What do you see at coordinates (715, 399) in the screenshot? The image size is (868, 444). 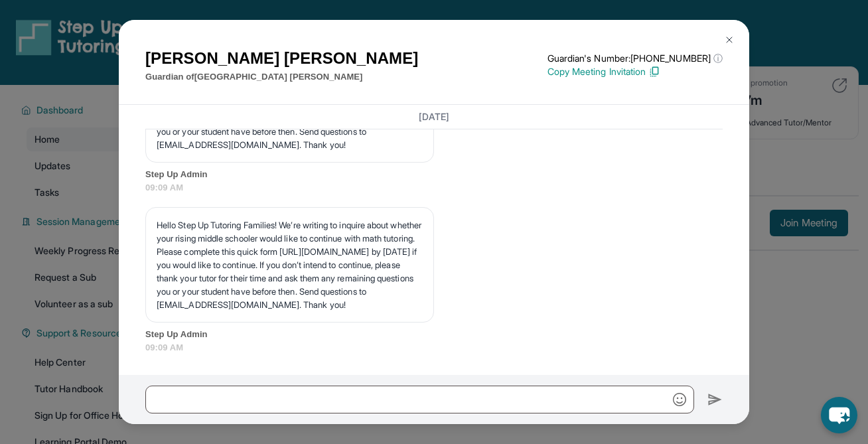 I see `img: Send icon` at bounding box center [715, 399].